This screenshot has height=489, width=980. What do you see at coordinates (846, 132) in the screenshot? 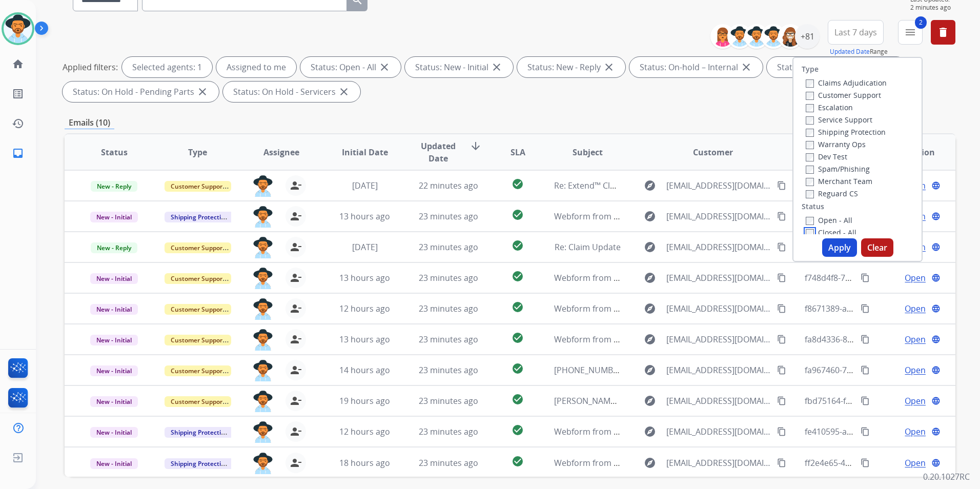
I see `label: Shipping Protection` at bounding box center [846, 132].